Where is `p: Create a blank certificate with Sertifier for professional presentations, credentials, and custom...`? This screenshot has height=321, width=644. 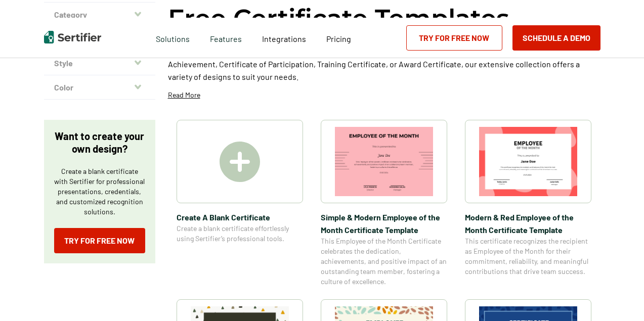
p: Create a blank certificate with Sertifier for professional presentations, credentials, and custom... is located at coordinates (99, 191).